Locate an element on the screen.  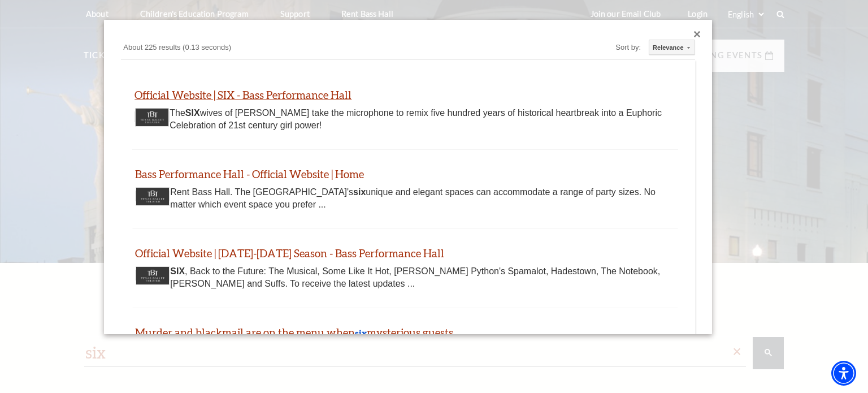
div: About 225 results (0.13 seconds) is located at coordinates (289, 48).